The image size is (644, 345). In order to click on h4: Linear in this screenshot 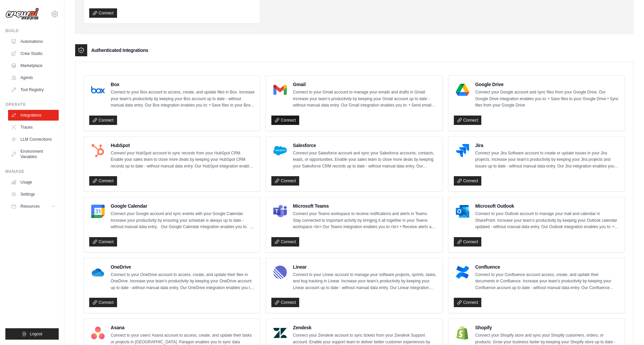, I will do `click(365, 267)`.